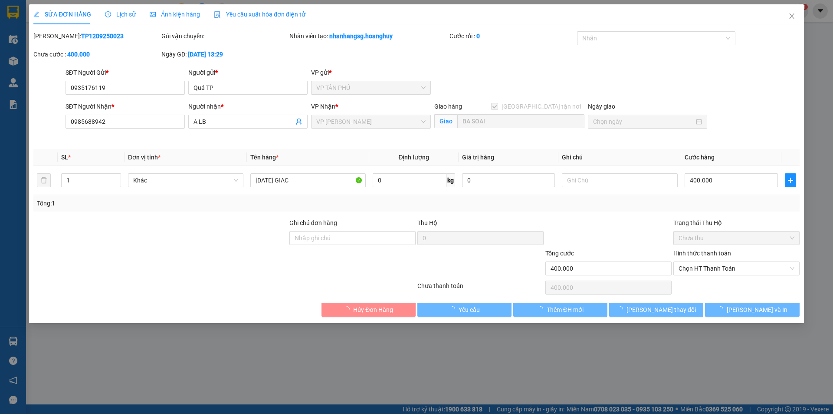 Image resolution: width=833 pixels, height=414 pixels. What do you see at coordinates (102, 36) in the screenshot?
I see `b: TP1209250023` at bounding box center [102, 36].